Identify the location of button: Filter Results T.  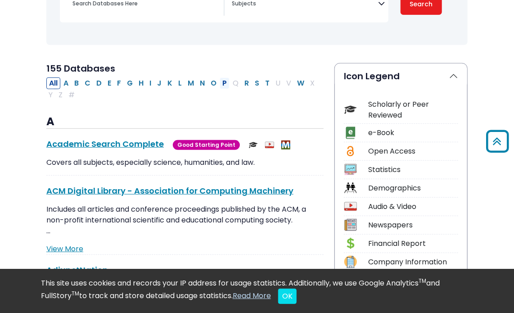
(267, 83).